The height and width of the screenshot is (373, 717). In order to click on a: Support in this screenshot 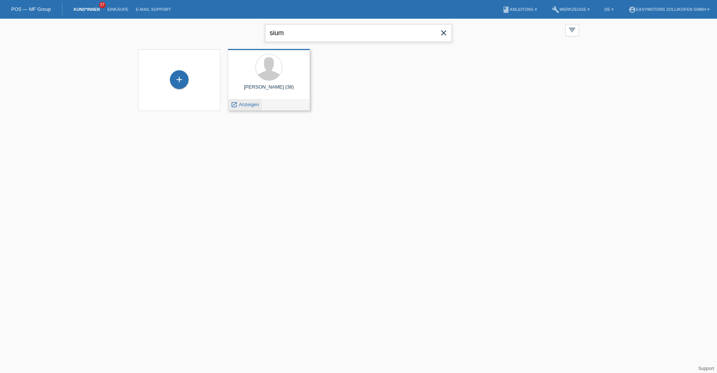, I will do `click(706, 368)`.